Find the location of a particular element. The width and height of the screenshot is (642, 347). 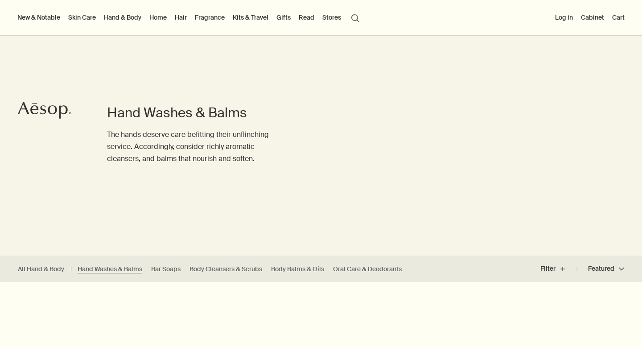

a: Hand Washes & Balms is located at coordinates (110, 269).